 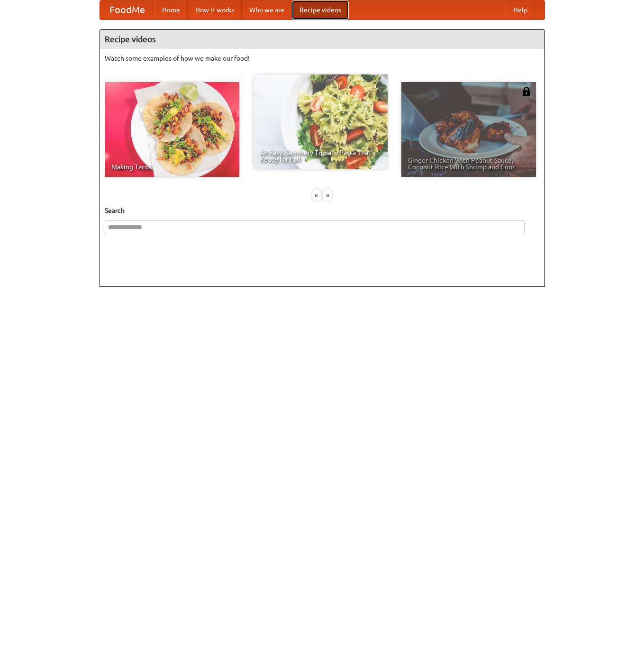 What do you see at coordinates (267, 10) in the screenshot?
I see `a: Who we are` at bounding box center [267, 10].